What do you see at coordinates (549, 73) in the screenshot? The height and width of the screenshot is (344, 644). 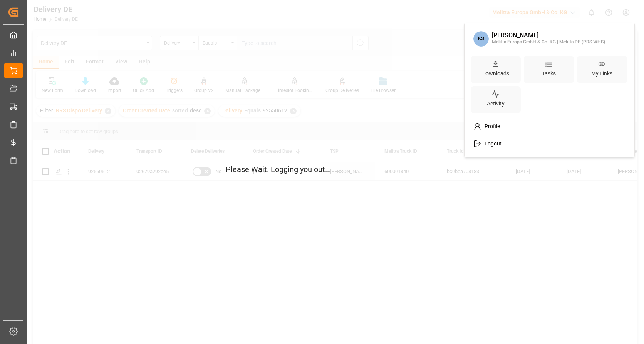 I see `div: Tasks` at bounding box center [549, 73].